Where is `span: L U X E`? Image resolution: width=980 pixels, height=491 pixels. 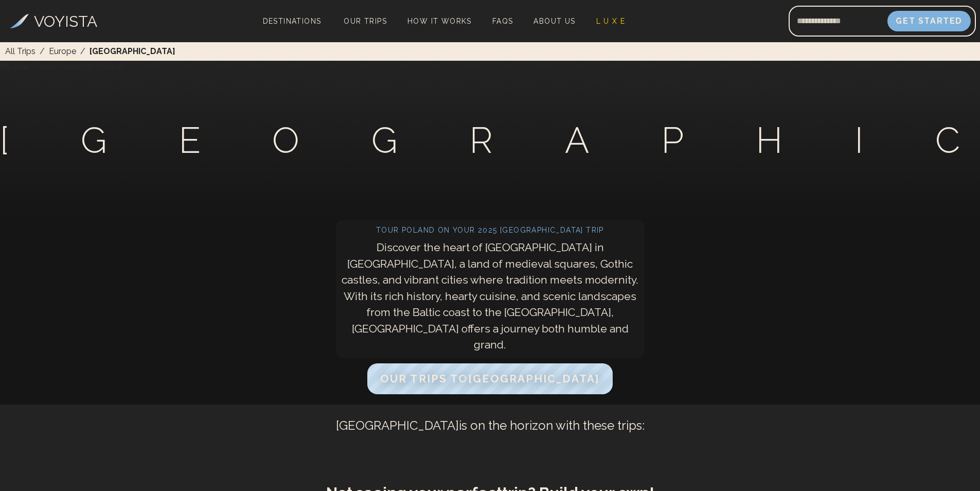 span: L U X E is located at coordinates (611, 21).